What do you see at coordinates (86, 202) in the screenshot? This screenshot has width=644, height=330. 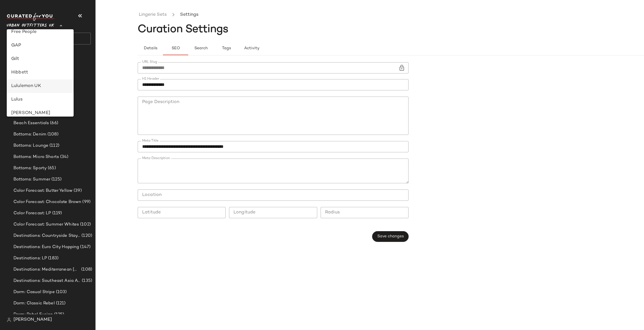 I see `span: (99)` at bounding box center [86, 202].